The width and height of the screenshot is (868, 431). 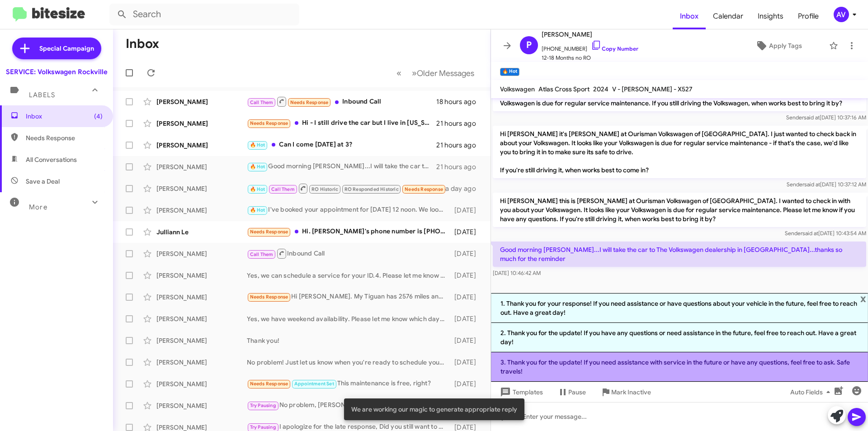 What do you see at coordinates (571, 393) in the screenshot?
I see `button: Pause` at bounding box center [571, 393].